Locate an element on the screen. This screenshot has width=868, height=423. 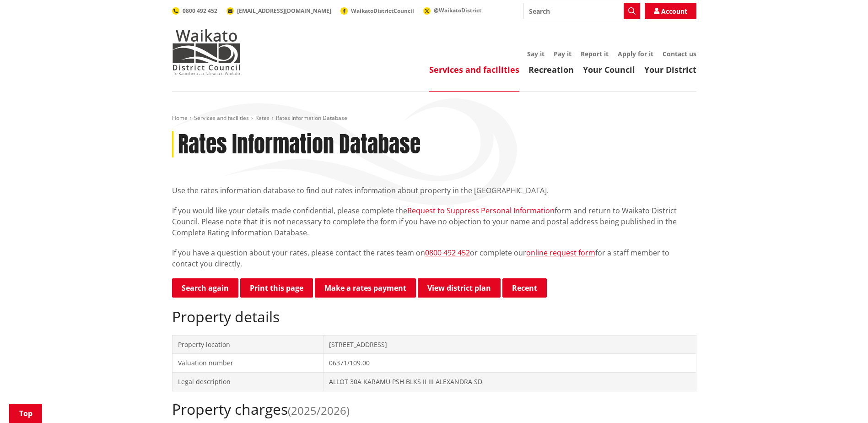
a: Apply for it is located at coordinates (636, 54).